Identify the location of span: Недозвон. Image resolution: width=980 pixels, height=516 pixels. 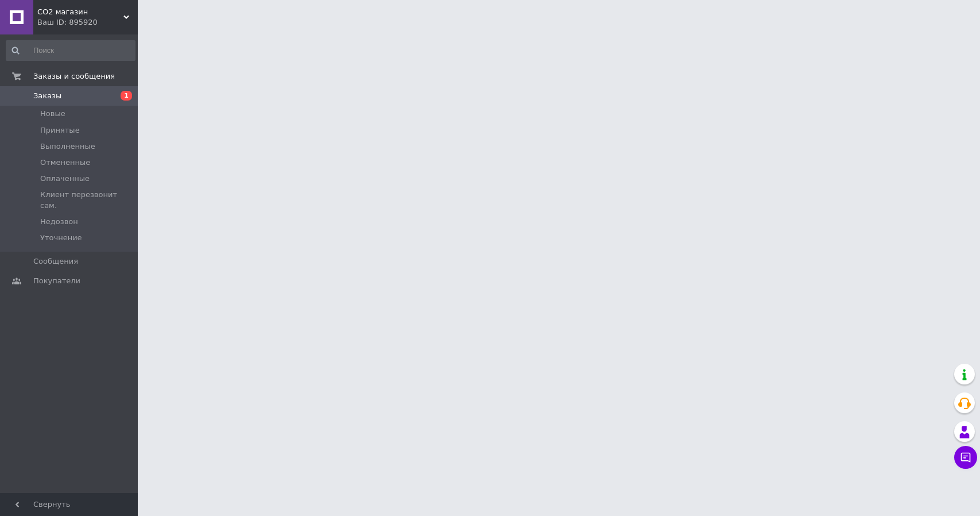
(59, 222).